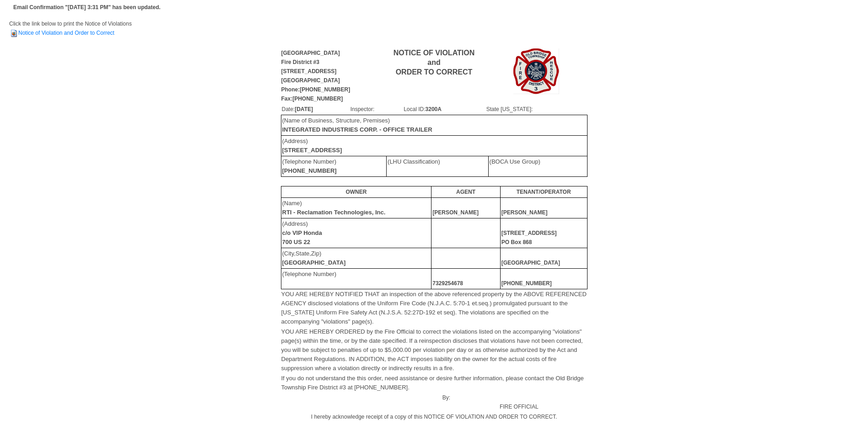 The height and width of the screenshot is (436, 868). What do you see at coordinates (413, 161) in the screenshot?
I see `font: (LHU Classification)` at bounding box center [413, 161].